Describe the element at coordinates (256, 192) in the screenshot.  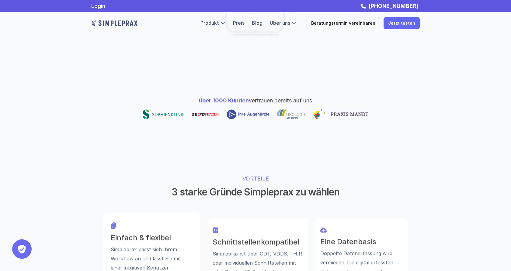
I see `h2: 3 starke Gründe Simpleprax zu wählen` at that location.